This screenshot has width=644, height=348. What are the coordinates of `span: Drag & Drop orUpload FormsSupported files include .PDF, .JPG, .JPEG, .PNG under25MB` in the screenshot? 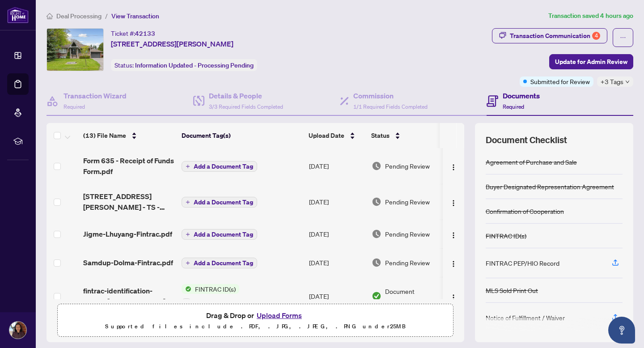 It's located at (256, 321).